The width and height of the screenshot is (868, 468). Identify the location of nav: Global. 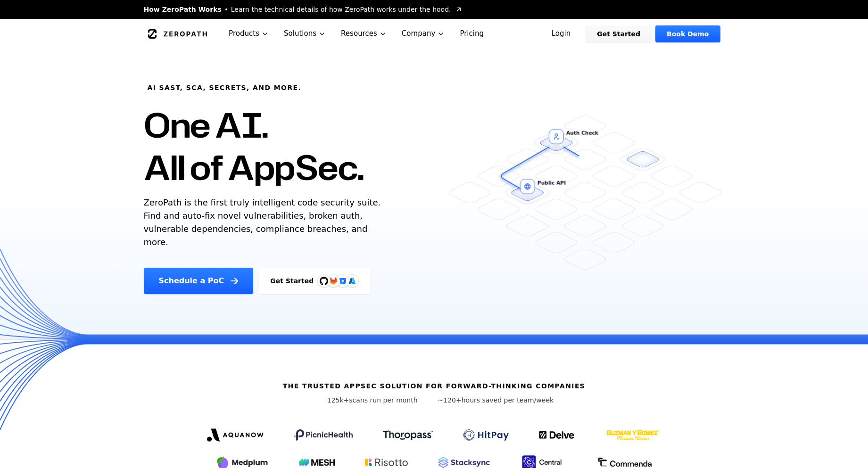
(434, 33).